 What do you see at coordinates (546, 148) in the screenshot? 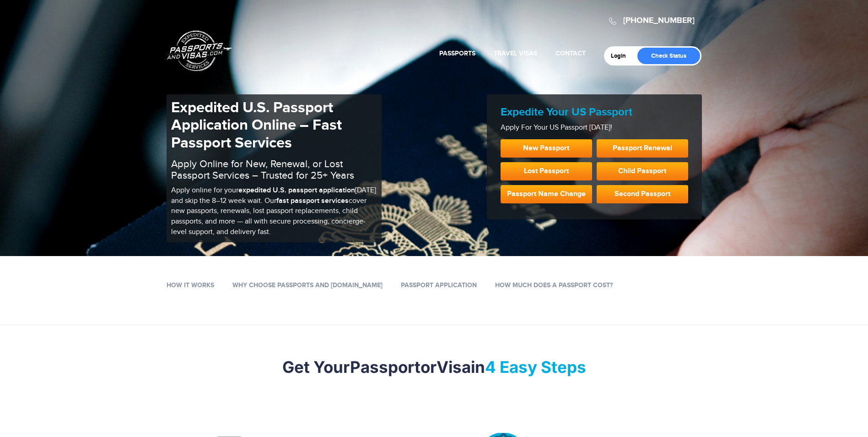
I see `a: New Passport` at bounding box center [546, 148].